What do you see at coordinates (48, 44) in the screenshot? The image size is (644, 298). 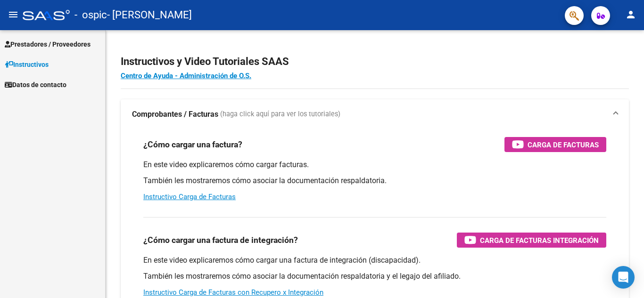 I see `span: Prestadores / Proveedores` at bounding box center [48, 44].